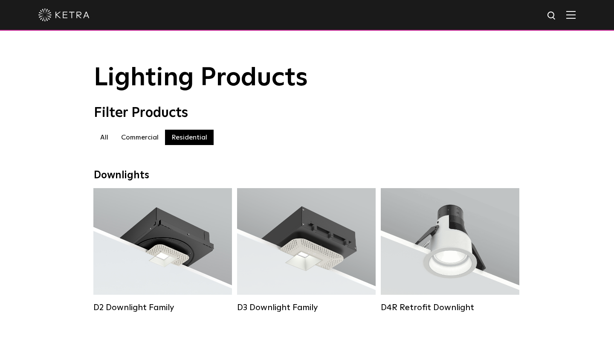  What do you see at coordinates (163, 308) in the screenshot?
I see `div: D2 Downlight Family` at bounding box center [163, 308].